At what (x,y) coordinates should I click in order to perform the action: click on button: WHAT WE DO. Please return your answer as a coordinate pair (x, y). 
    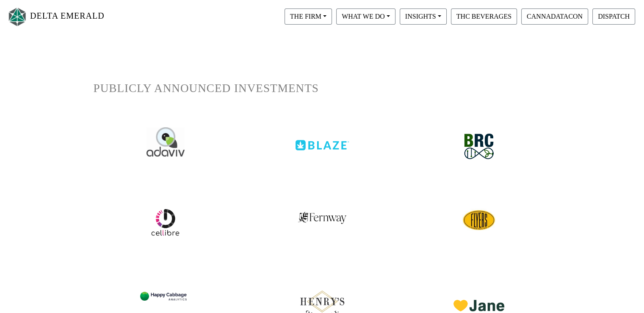
    Looking at the image, I should click on (366, 17).